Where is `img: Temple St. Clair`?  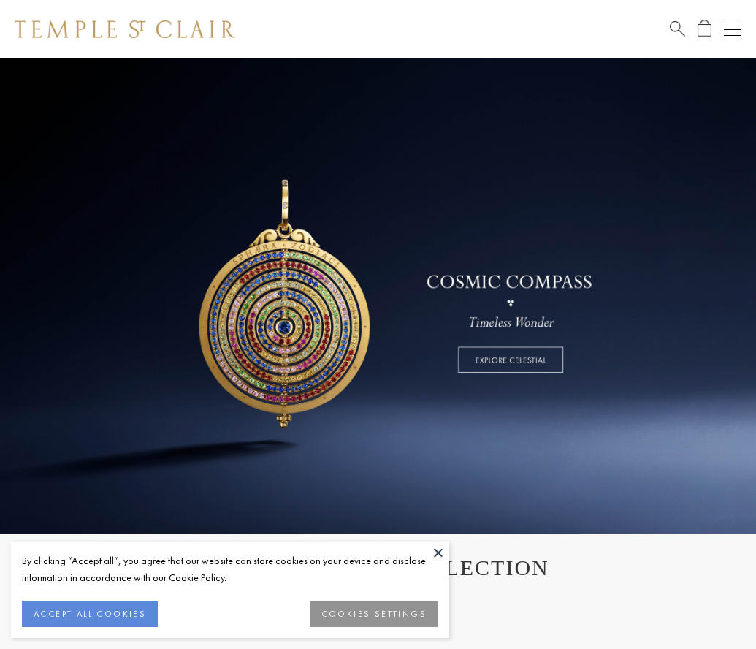
img: Temple St. Clair is located at coordinates (125, 29).